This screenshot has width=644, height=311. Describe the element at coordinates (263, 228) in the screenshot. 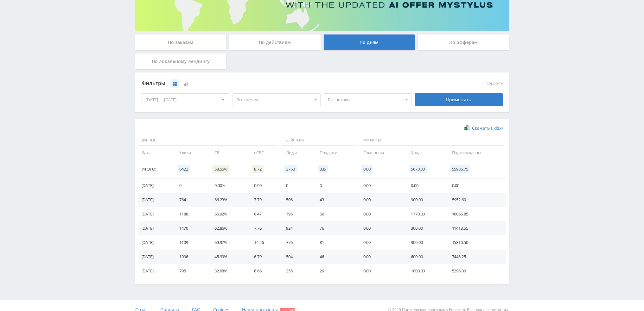

I see `td: 7.76` at that location.